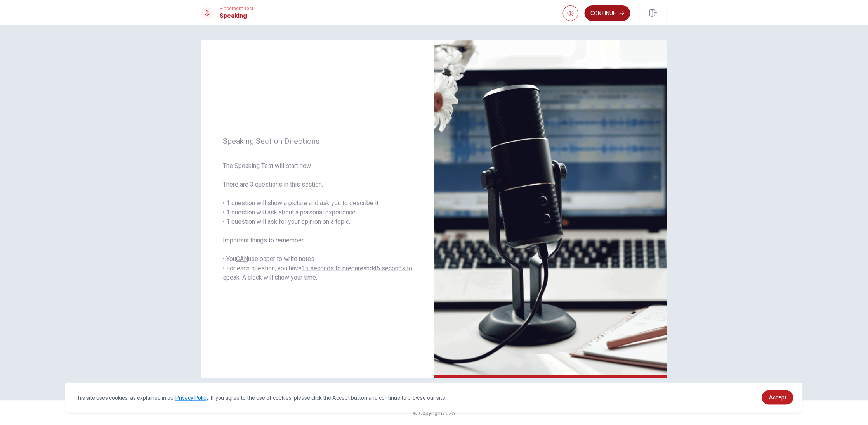  I want to click on a: Privacy Policy, so click(191, 398).